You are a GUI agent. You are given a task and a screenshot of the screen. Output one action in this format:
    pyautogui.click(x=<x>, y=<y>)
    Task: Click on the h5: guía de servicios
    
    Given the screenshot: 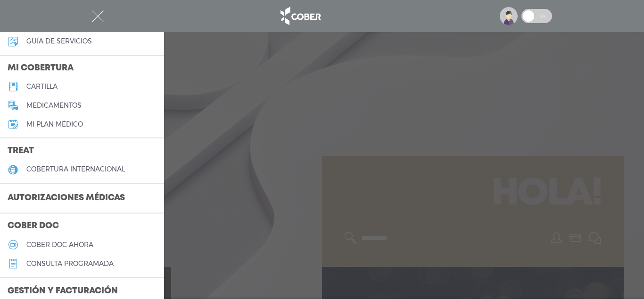 What is the action you would take?
    pyautogui.click(x=59, y=41)
    